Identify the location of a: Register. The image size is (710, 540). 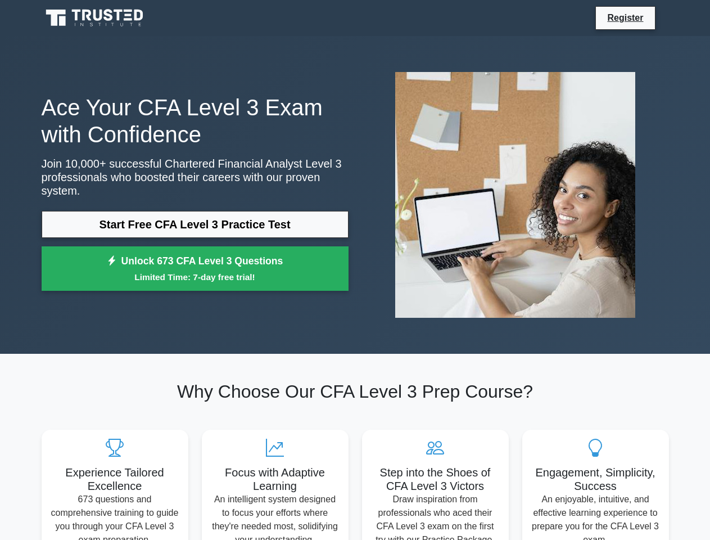
(625, 17).